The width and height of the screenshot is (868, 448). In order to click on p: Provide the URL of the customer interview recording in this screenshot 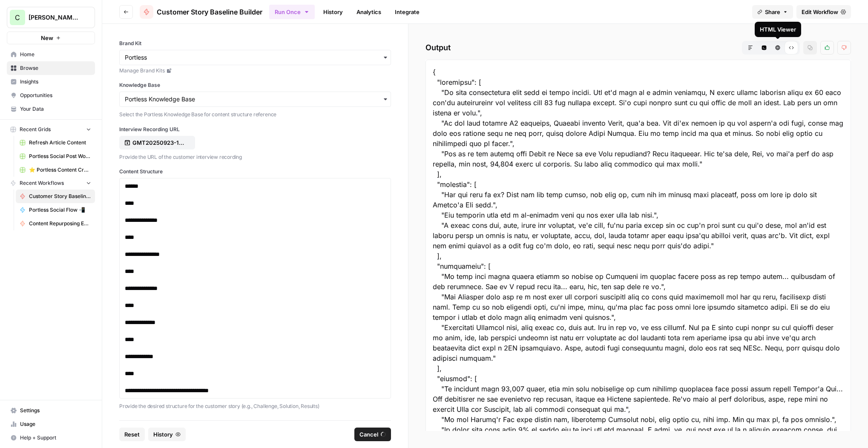, I will do `click(256, 157)`.